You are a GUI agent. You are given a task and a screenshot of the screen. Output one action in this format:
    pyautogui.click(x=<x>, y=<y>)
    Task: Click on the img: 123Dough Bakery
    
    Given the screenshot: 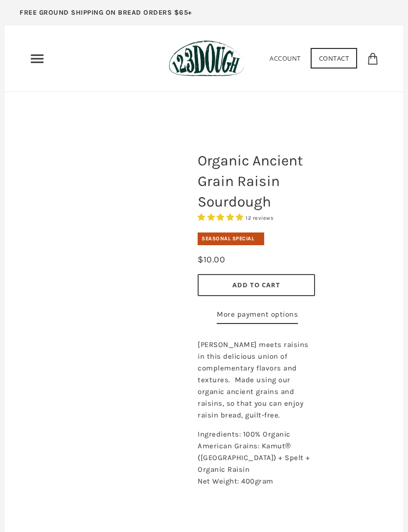 What is the action you would take?
    pyautogui.click(x=206, y=58)
    